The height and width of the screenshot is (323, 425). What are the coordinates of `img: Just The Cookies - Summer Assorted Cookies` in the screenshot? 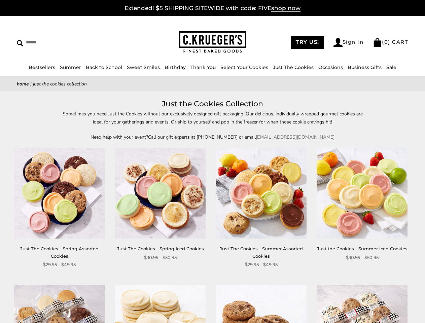 It's located at (261, 193).